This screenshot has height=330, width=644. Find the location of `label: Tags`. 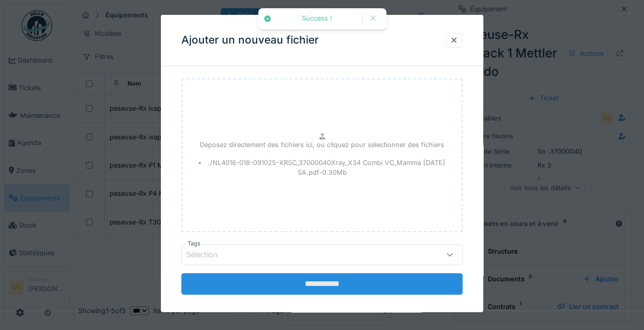

label: Tags is located at coordinates (194, 243).